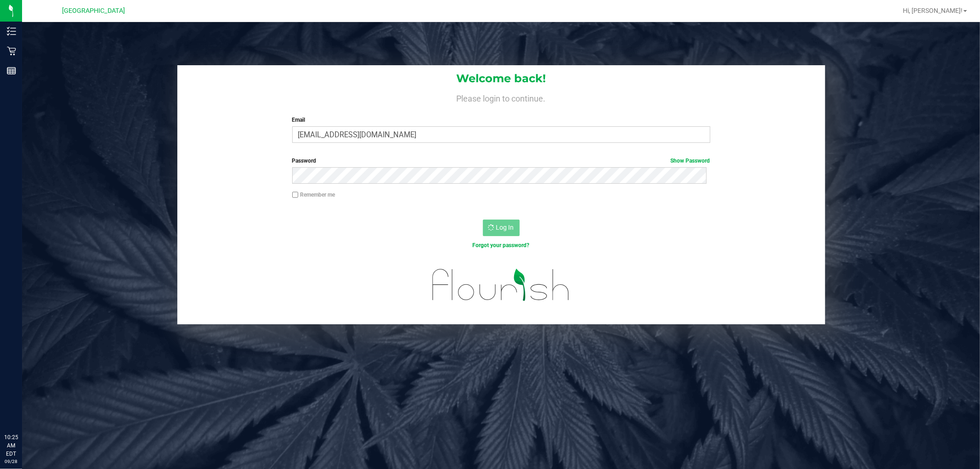  What do you see at coordinates (501, 97) in the screenshot?
I see `h4: Please login to continue.` at bounding box center [501, 97].